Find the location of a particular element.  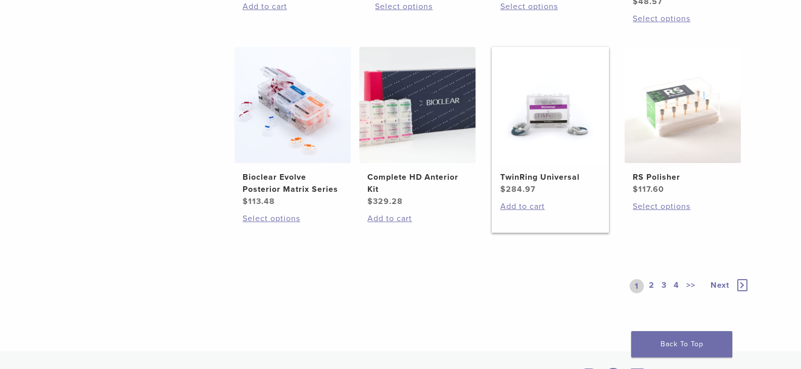

bdi: 284.97 is located at coordinates (518, 189).